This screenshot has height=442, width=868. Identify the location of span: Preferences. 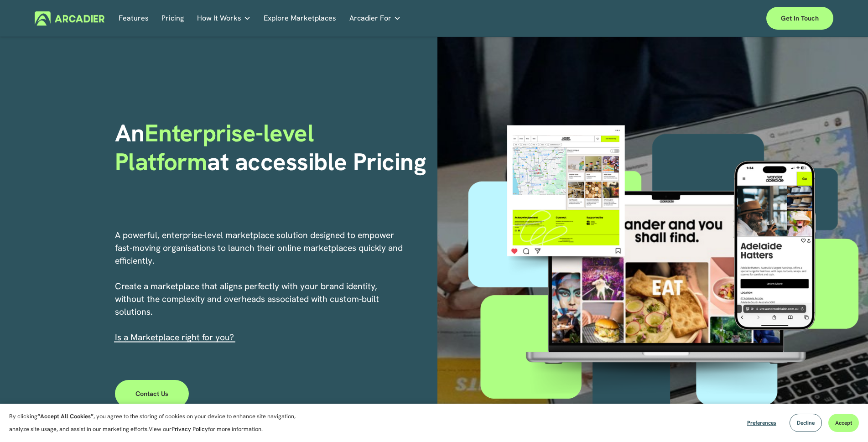
(762, 423).